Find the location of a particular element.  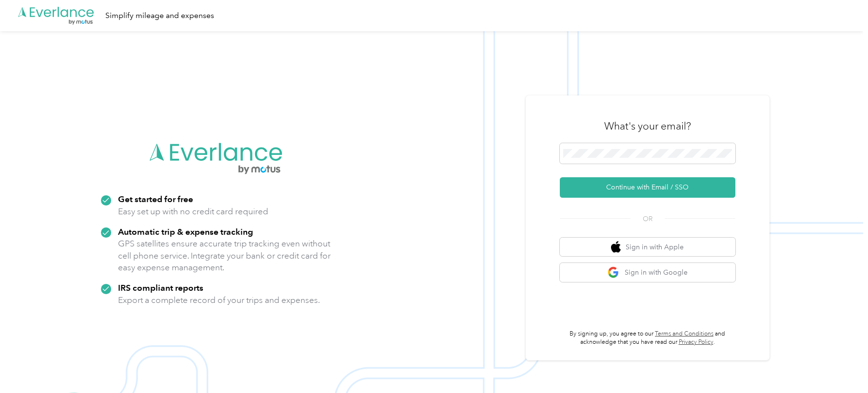

p: GPS satellites ensure accurate trip tracking even without cell phone service. Integrate your bank... is located at coordinates (224, 256).